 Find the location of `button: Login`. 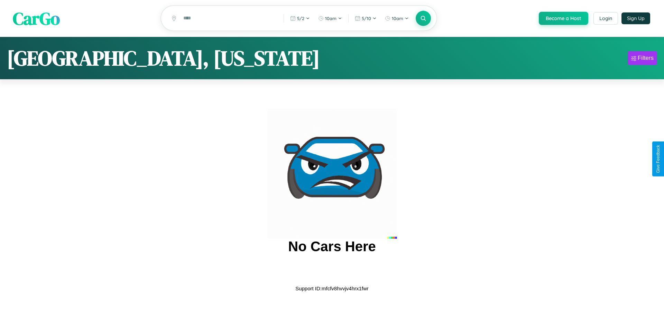

button: Login is located at coordinates (606, 18).